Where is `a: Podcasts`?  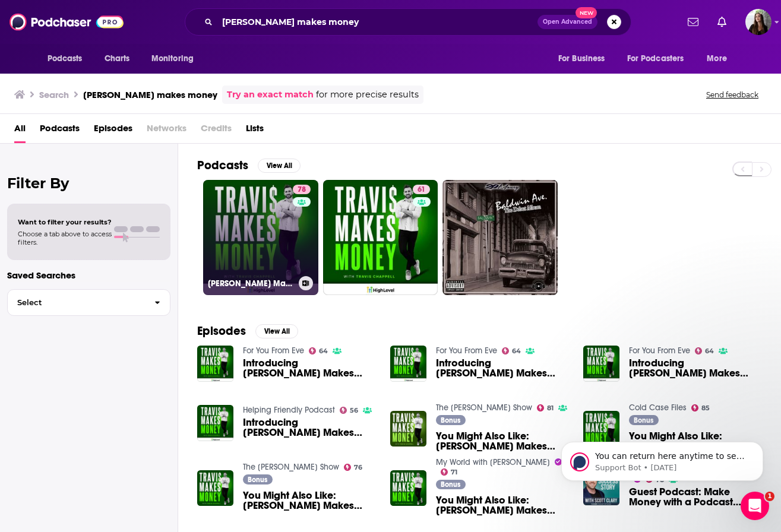 a: Podcasts is located at coordinates (60, 131).